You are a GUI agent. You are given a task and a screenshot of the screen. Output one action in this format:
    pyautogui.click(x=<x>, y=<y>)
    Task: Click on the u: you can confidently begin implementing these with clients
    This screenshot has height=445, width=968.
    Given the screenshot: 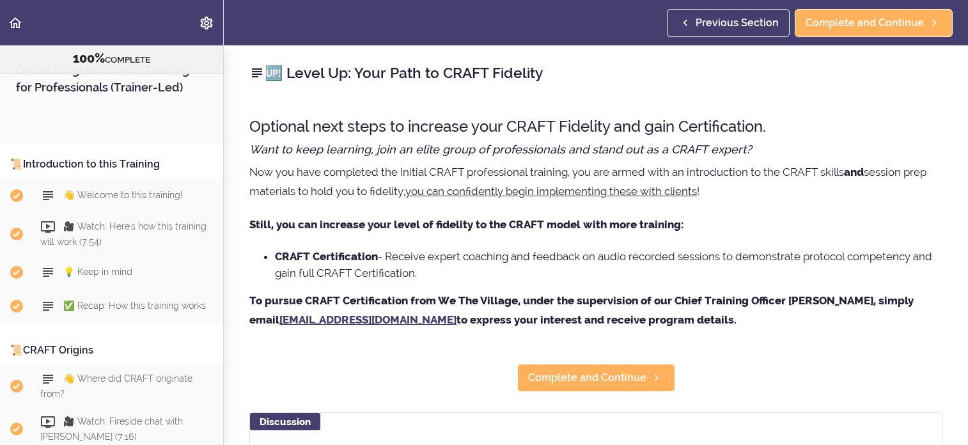 What is the action you would take?
    pyautogui.click(x=551, y=191)
    